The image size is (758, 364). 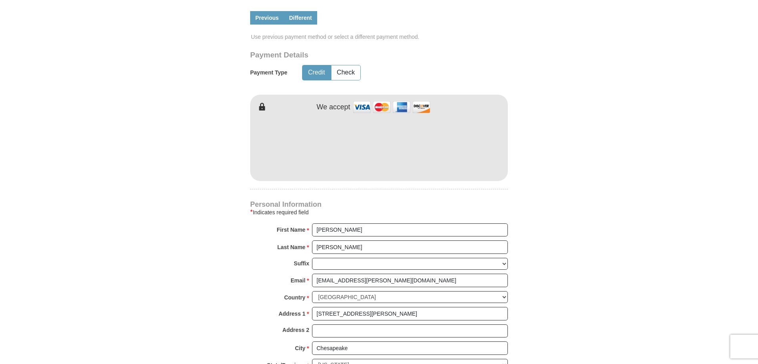 I want to click on h4: We accept, so click(x=333, y=107).